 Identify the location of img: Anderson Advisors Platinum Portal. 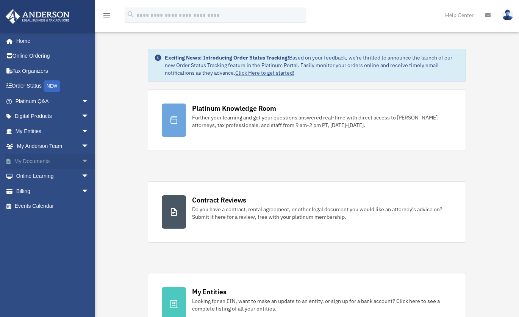
(37, 16).